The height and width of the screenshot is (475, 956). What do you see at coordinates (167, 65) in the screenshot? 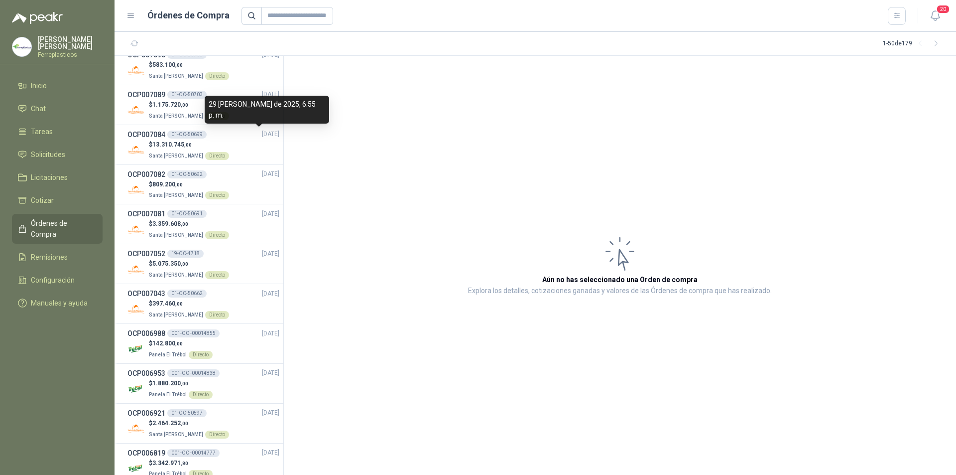
I see `span: 583.100` at bounding box center [167, 65].